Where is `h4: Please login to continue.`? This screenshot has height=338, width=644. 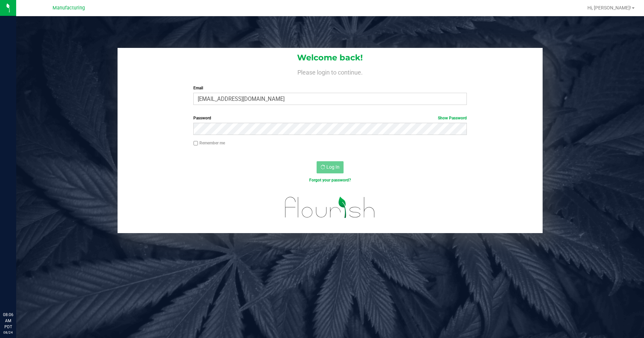 h4: Please login to continue. is located at coordinates (330, 72).